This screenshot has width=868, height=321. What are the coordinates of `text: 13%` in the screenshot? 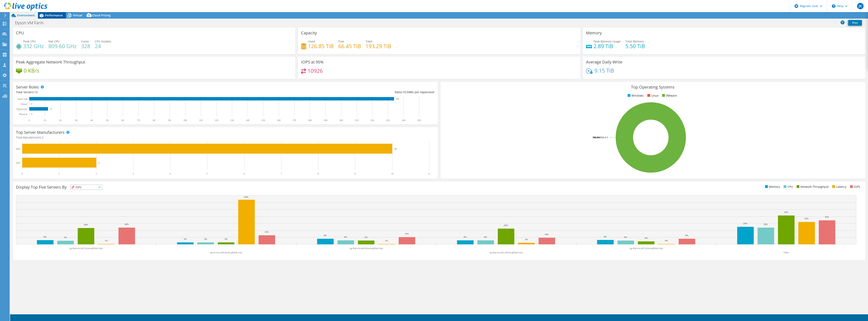 It's located at (267, 231).